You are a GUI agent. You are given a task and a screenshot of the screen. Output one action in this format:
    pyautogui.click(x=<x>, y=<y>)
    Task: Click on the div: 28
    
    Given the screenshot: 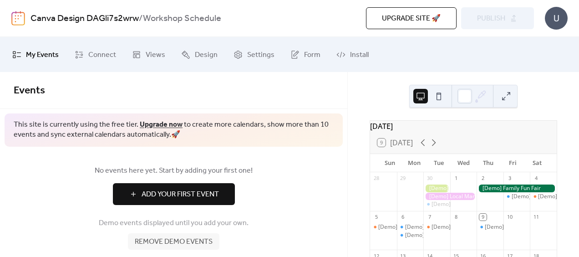 What is the action you would take?
    pyautogui.click(x=376, y=178)
    